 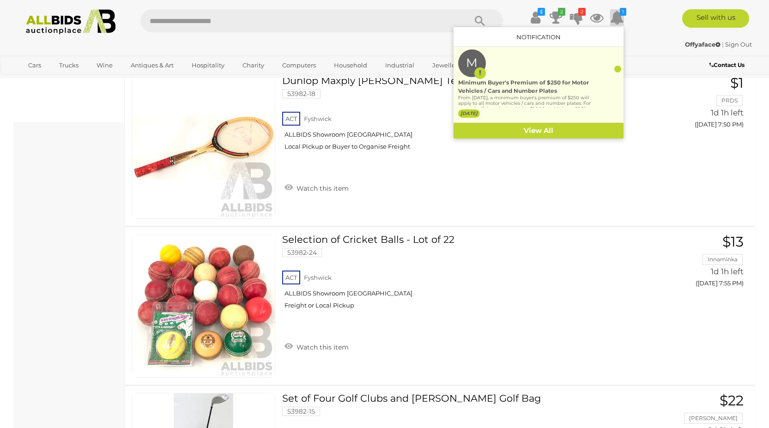 I want to click on a: 1, so click(x=617, y=18).